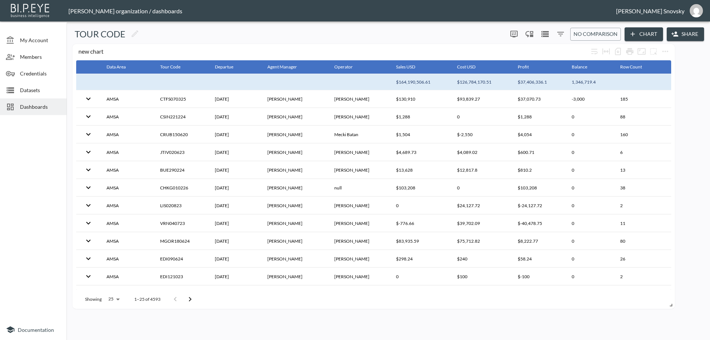 This screenshot has height=340, width=710. I want to click on div: Enable/disable chart dragging, so click(529, 34).